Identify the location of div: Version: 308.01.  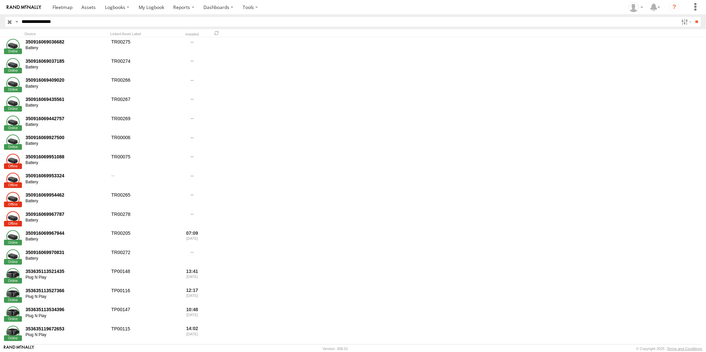
(336, 349).